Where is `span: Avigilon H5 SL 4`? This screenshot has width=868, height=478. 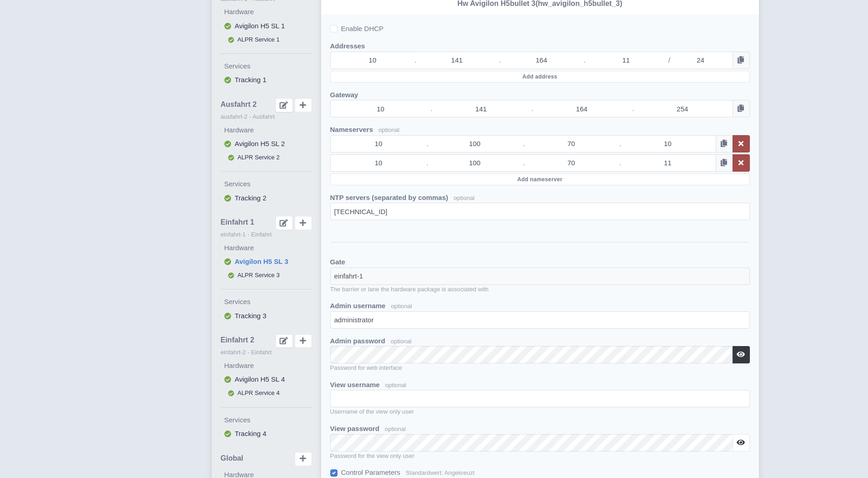
span: Avigilon H5 SL 4 is located at coordinates (260, 379).